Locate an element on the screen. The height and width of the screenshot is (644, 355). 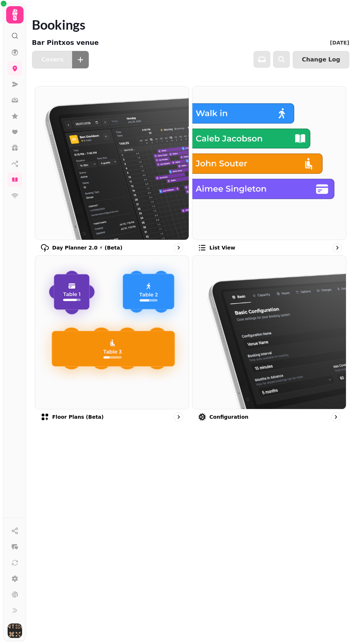
img: Configuration is located at coordinates (269, 332).